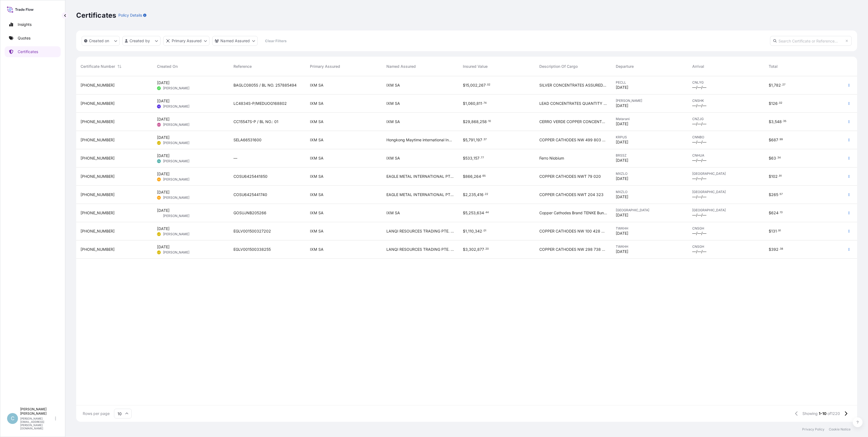 Image resolution: width=868 pixels, height=437 pixels. I want to click on span: Arrival, so click(698, 66).